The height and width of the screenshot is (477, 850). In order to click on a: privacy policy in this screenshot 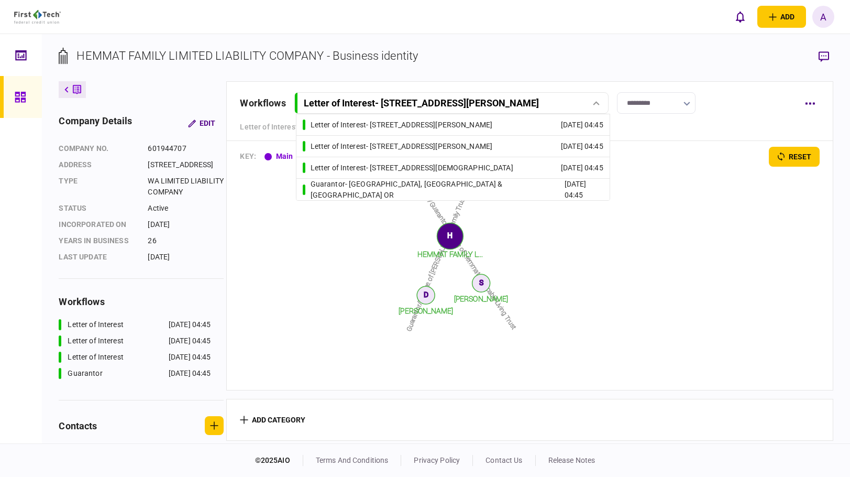, I will do `click(437, 460)`.